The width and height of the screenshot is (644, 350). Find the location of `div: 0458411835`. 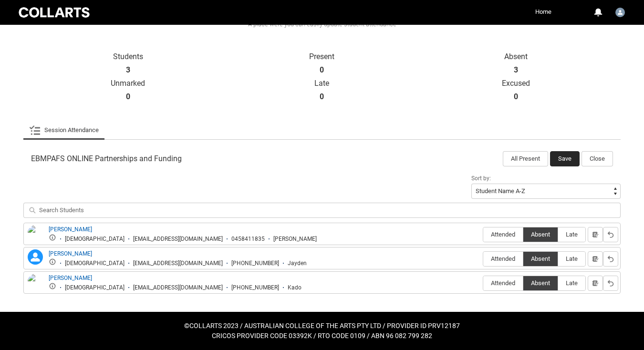

div: 0458411835 is located at coordinates (248, 239).